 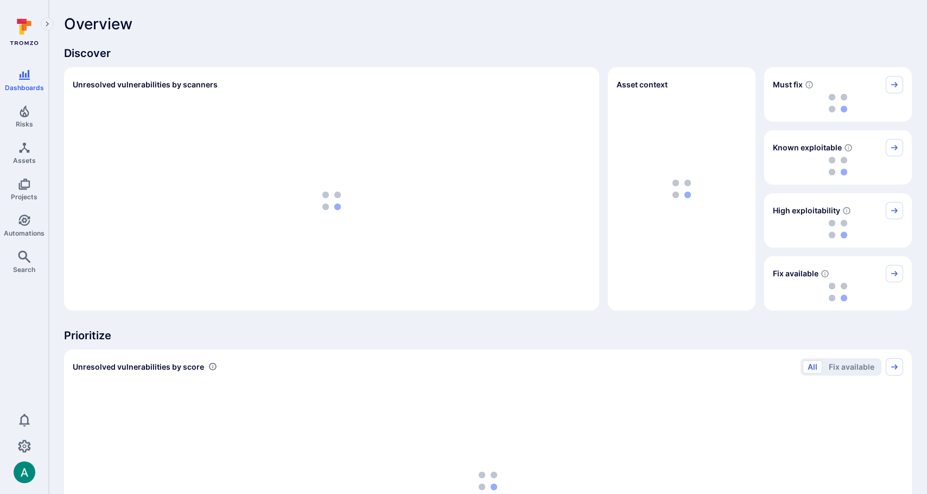 I want to click on div: Number of vulnerabilities in status 'Open' 'Triaged' and 'In process' grouped by score, so click(x=213, y=366).